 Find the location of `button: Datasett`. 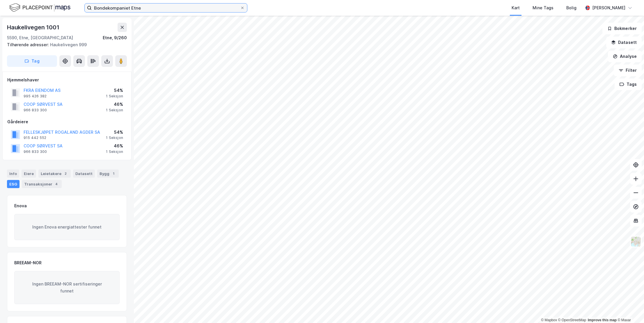

button: Datasett is located at coordinates (624, 43).